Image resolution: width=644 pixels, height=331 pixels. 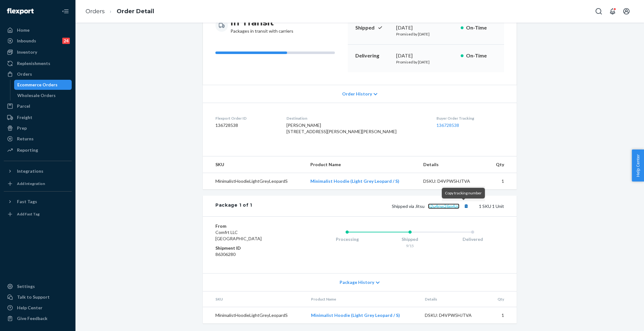 What do you see at coordinates (262, 25) in the screenshot?
I see `div: Packages in transit with carriers` at bounding box center [262, 25].